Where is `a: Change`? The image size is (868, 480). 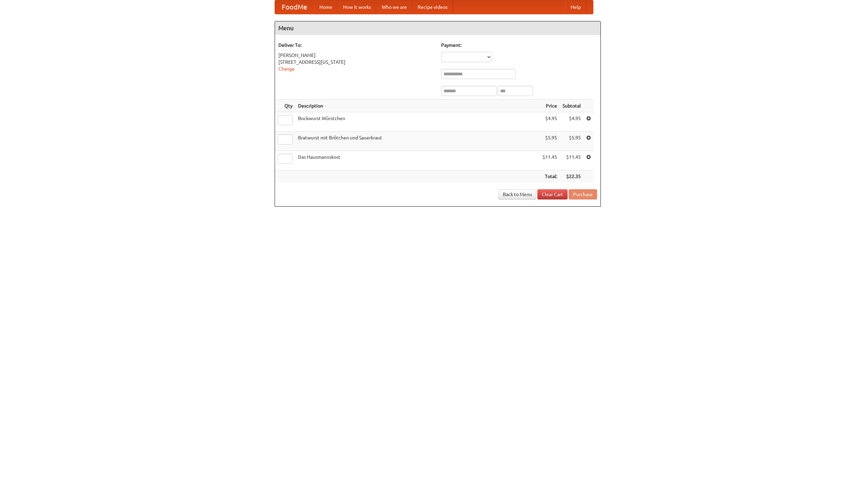
a: Change is located at coordinates (287, 69).